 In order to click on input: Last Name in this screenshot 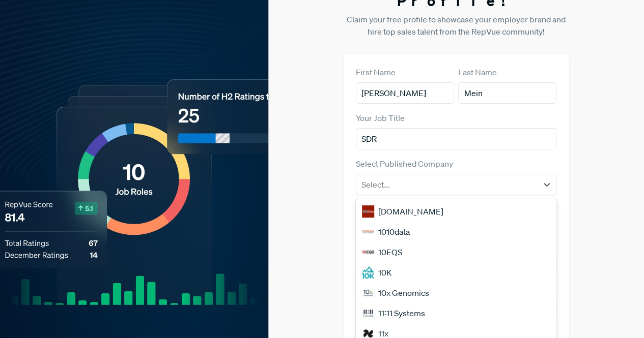, I will do `click(507, 93)`.